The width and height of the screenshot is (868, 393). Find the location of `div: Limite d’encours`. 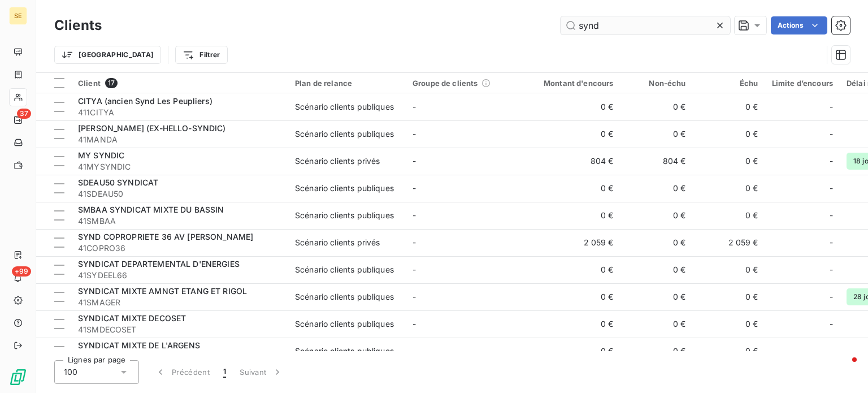

div: Limite d’encours is located at coordinates (802, 83).